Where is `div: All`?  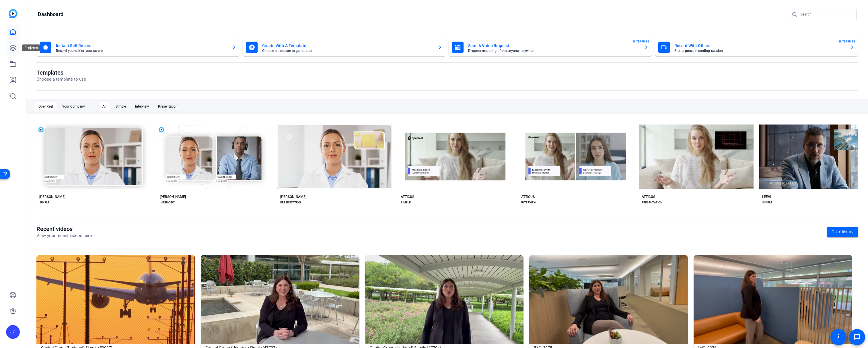
div: All is located at coordinates (104, 106).